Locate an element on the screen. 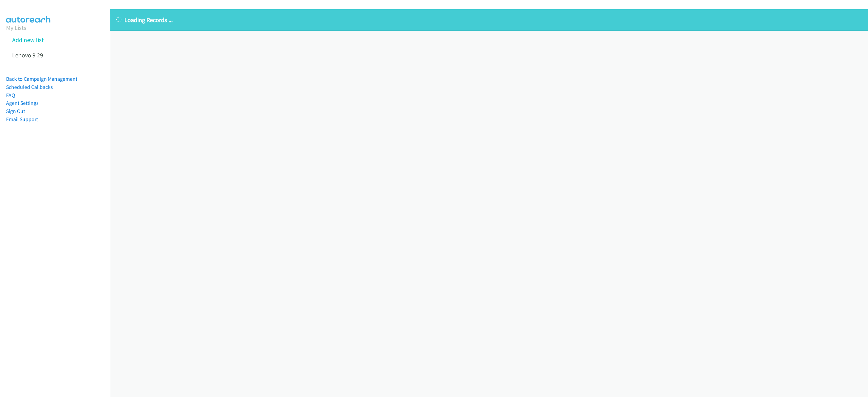 The height and width of the screenshot is (397, 868). a: Scheduled Callbacks is located at coordinates (30, 87).